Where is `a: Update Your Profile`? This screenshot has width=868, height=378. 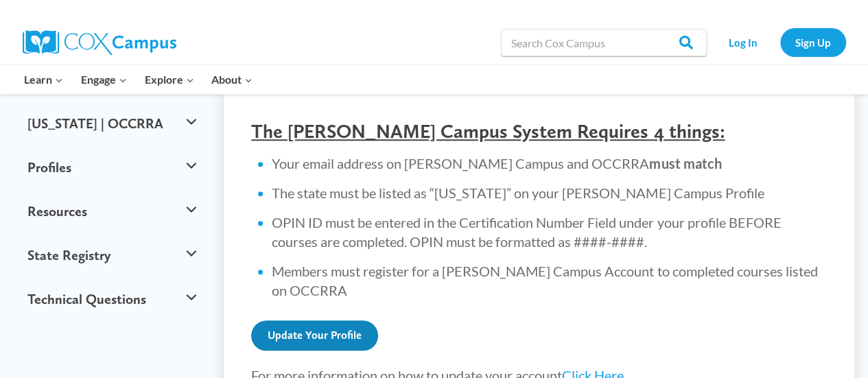
a: Update Your Profile is located at coordinates (314, 335).